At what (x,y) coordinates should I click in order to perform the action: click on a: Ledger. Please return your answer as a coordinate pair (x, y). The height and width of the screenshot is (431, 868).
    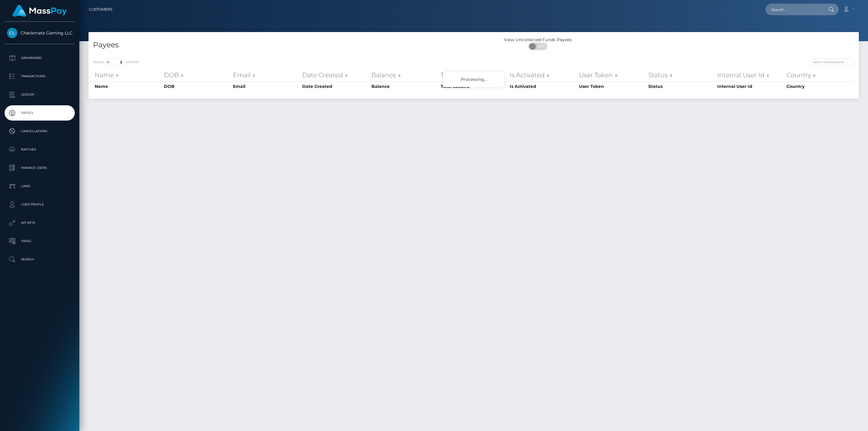
    Looking at the image, I should click on (40, 94).